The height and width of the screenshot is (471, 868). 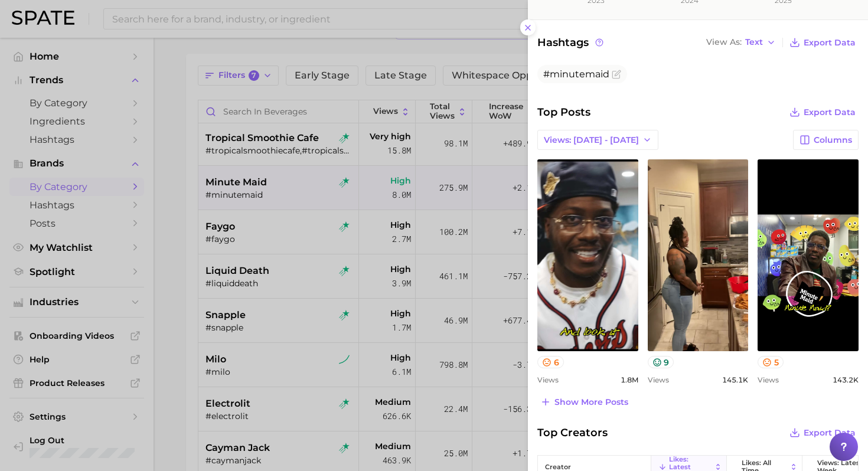 I want to click on button: 6, so click(x=550, y=362).